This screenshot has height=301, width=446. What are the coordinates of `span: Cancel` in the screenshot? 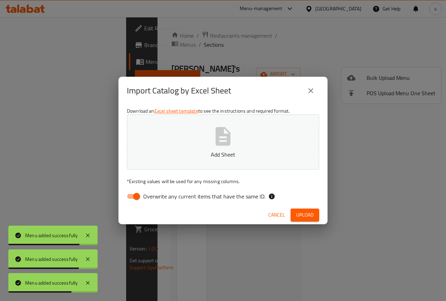 It's located at (277, 215).